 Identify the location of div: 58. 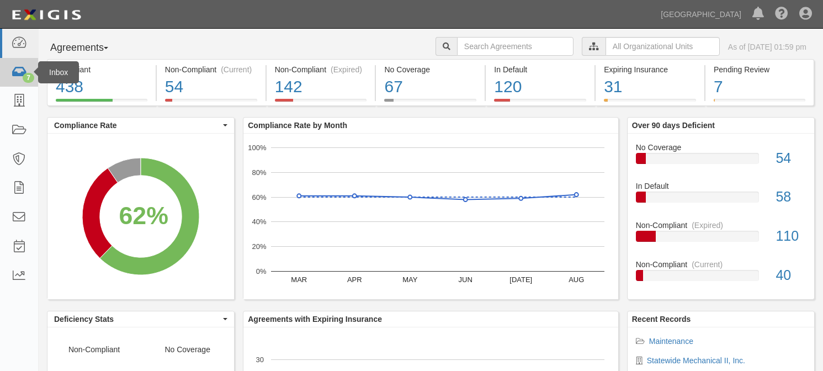
(791, 197).